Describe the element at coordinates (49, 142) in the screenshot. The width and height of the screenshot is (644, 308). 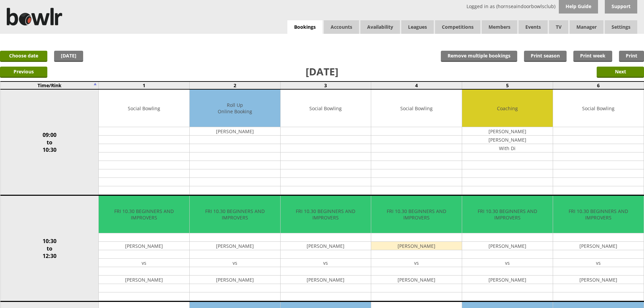
I see `td: 09:00 to 10:30` at that location.